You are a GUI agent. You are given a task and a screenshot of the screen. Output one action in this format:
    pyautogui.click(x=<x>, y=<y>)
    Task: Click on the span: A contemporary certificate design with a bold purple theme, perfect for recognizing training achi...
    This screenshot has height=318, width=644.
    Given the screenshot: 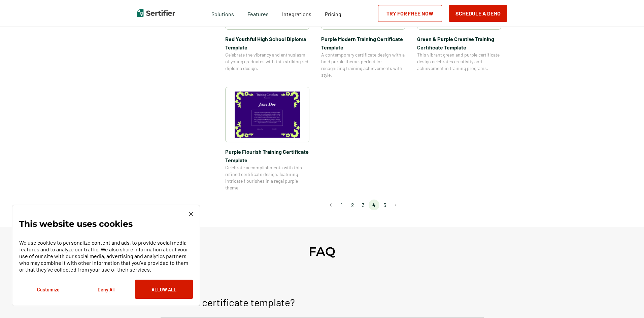 What is the action you would take?
    pyautogui.click(x=363, y=65)
    